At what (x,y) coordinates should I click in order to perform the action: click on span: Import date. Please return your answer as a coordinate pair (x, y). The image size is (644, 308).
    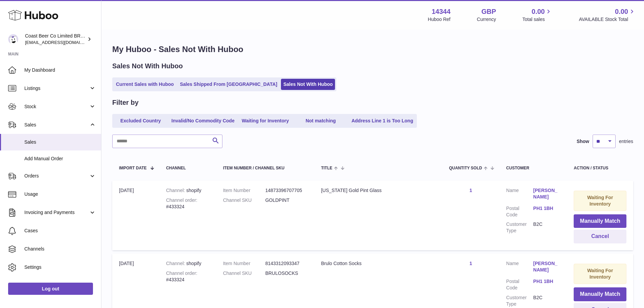
    Looking at the image, I should click on (133, 168).